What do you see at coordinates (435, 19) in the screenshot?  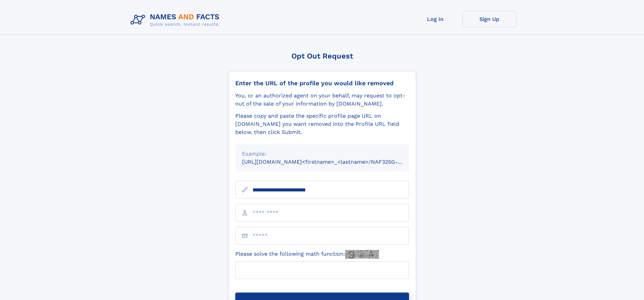 I see `a: Log In` at bounding box center [435, 19].